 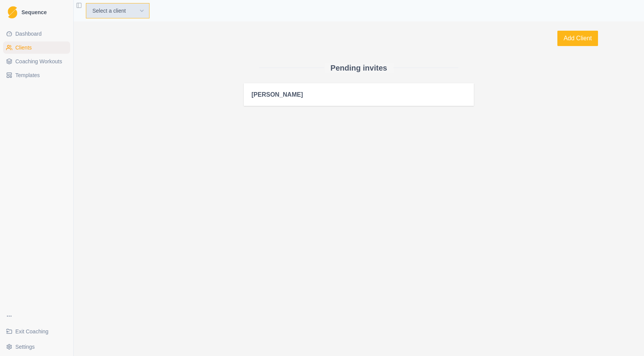 I want to click on img: Logo, so click(x=12, y=12).